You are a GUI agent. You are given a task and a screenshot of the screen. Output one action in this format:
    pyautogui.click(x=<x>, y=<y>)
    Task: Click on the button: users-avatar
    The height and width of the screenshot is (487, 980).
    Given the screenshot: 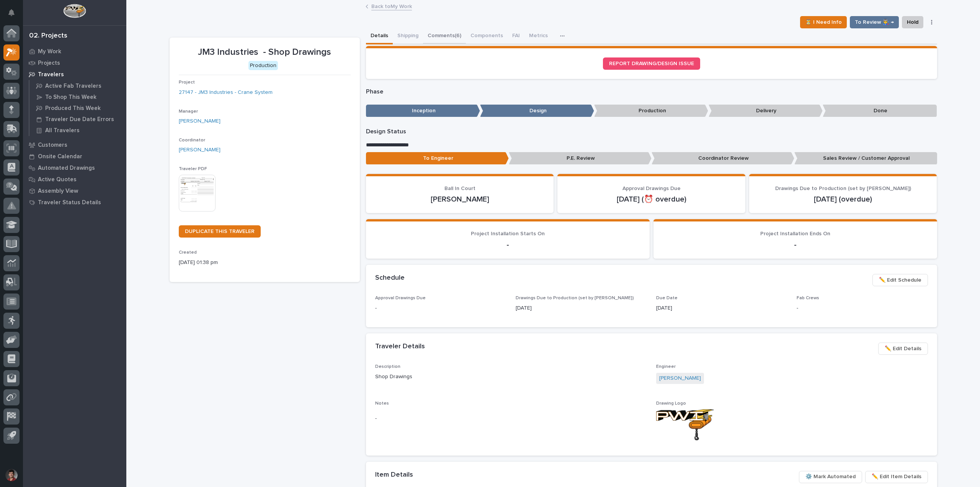 What is the action you would take?
    pyautogui.click(x=12, y=474)
    